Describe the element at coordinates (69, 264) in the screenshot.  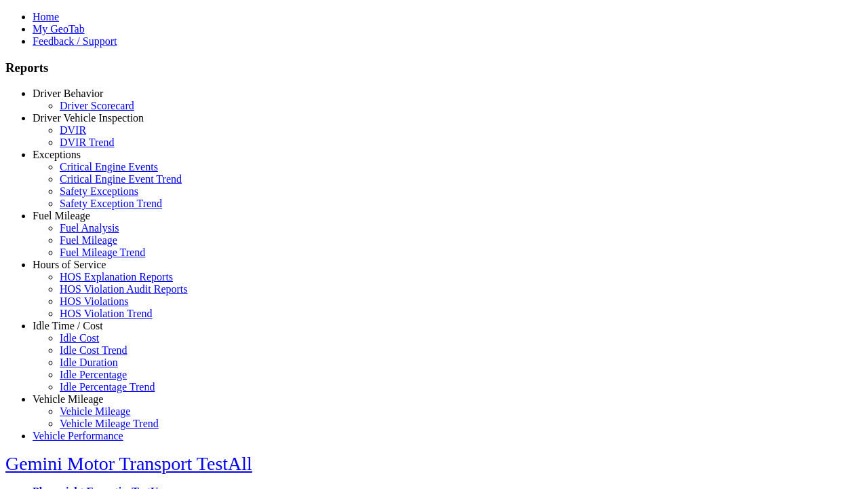
I see `a: Hours of Service` at that location.